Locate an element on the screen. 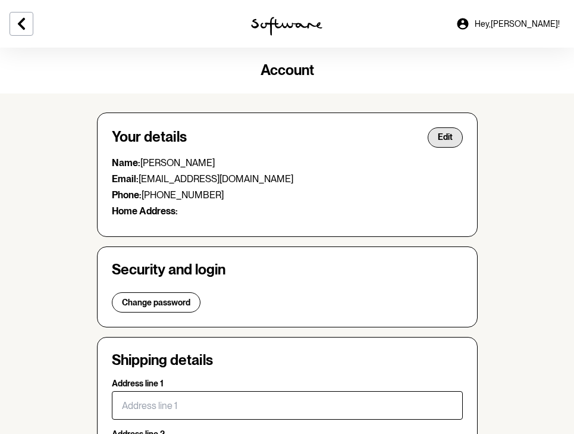 Image resolution: width=574 pixels, height=434 pixels. span: Change password is located at coordinates (156, 302).